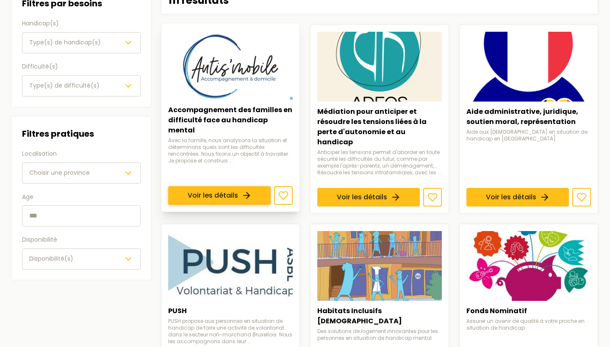  Describe the element at coordinates (81, 86) in the screenshot. I see `button: Type(s) de difficulté(s)` at that location.